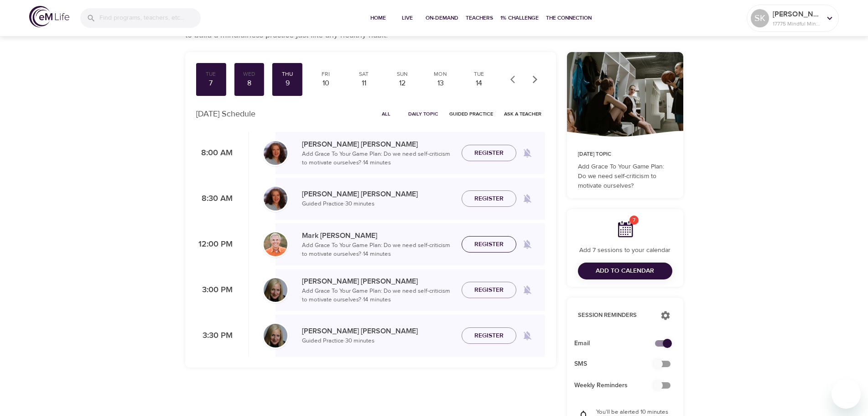 This screenshot has width=868, height=416. Describe the element at coordinates (527, 199) in the screenshot. I see `span: Remind me when a class goes live every Thursday at 8:30 AM` at that location.